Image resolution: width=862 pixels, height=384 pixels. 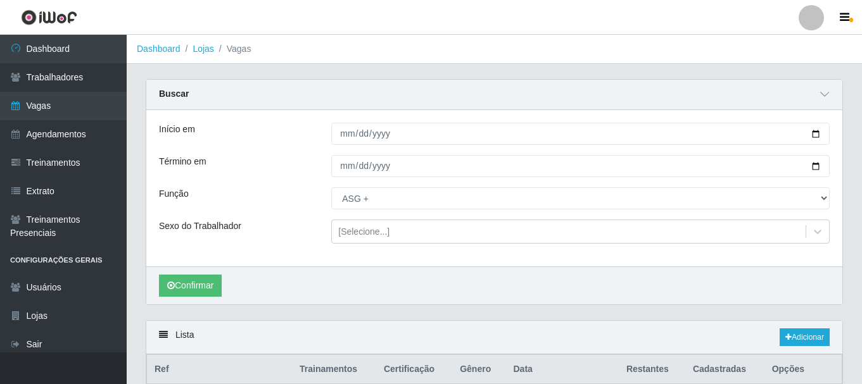 What do you see at coordinates (173, 194) in the screenshot?
I see `label: Função` at bounding box center [173, 194].